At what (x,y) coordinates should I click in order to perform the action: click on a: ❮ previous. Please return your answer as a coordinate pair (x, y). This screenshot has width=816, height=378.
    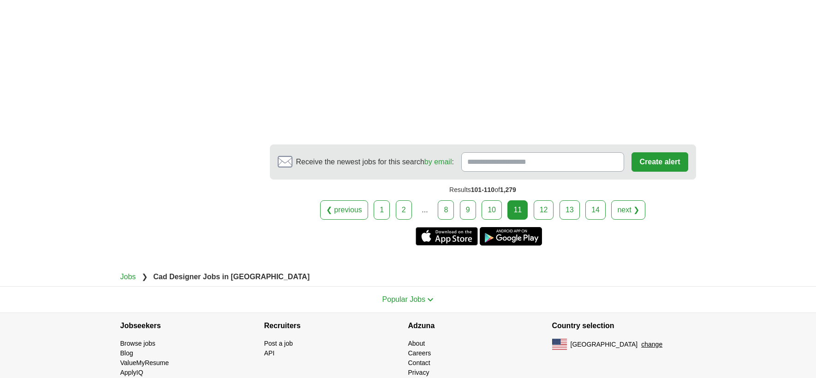
    Looking at the image, I should click on (344, 210).